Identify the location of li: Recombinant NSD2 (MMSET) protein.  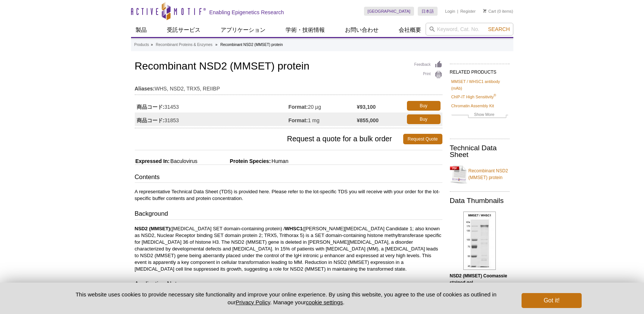
(252, 45).